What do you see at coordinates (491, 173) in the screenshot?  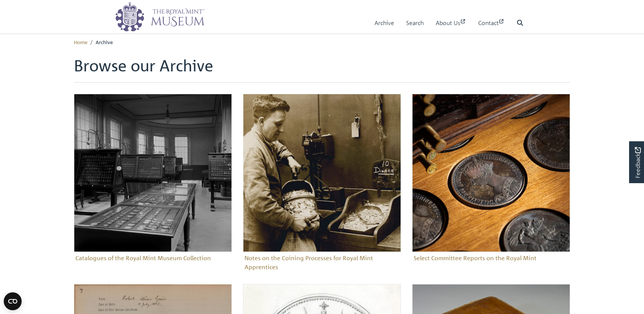 I see `img: Select Committee Reports on the Royal Mint` at bounding box center [491, 173].